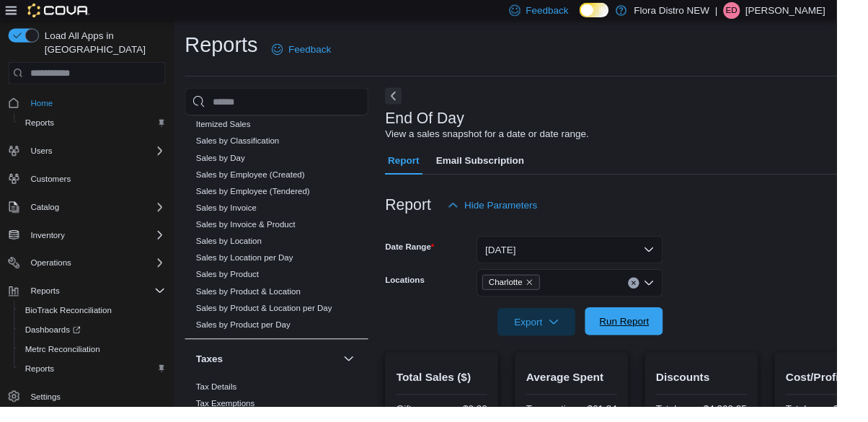 This screenshot has height=422, width=868. I want to click on div: Sales, so click(287, 227).